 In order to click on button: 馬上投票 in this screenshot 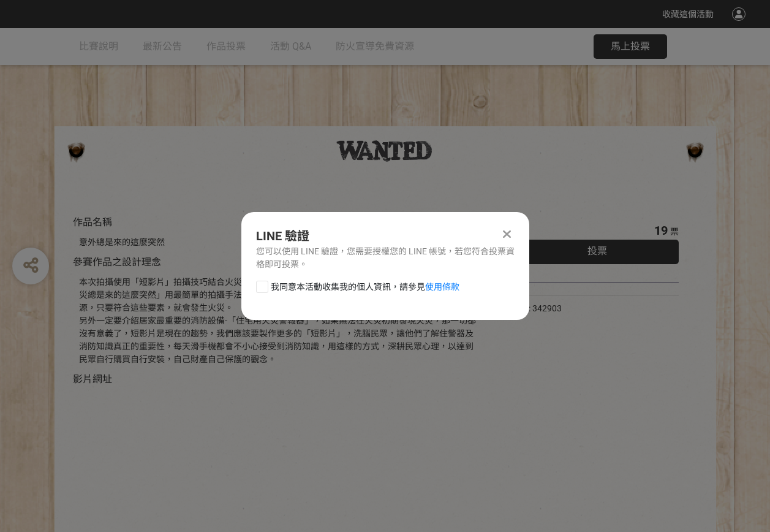, I will do `click(630, 46)`.